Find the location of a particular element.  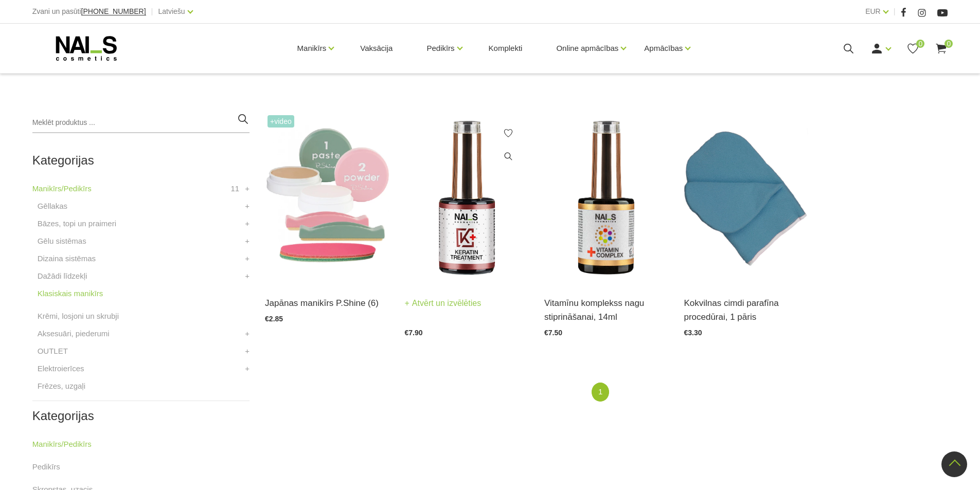

a: “Japānas manikīrs” – sapnis par veseliem un stipriem nagiem ir piepildījies!Japānas manikīrs izte... is located at coordinates (327, 198).